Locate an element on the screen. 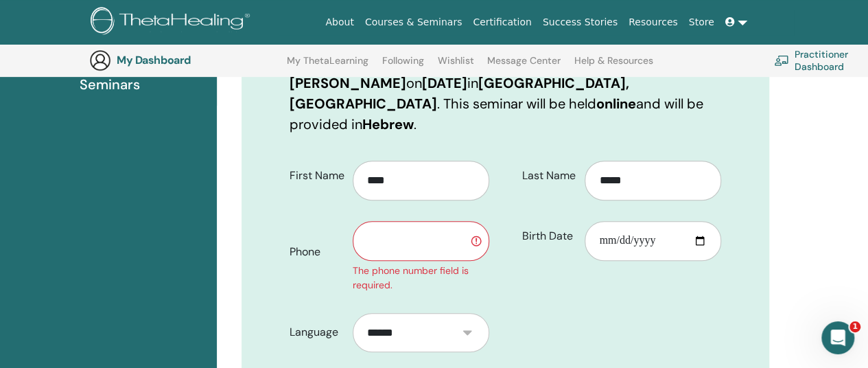  label: Phone is located at coordinates (316, 252).